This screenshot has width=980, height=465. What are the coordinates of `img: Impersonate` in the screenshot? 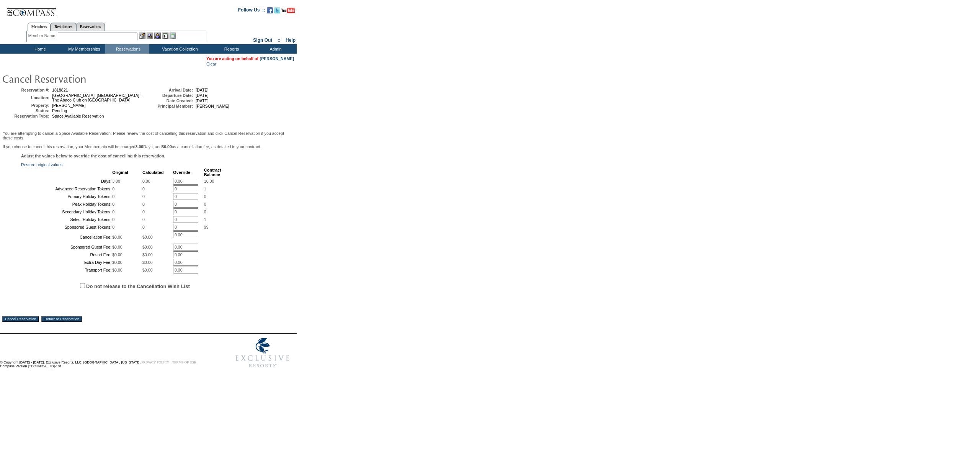 It's located at (158, 36).